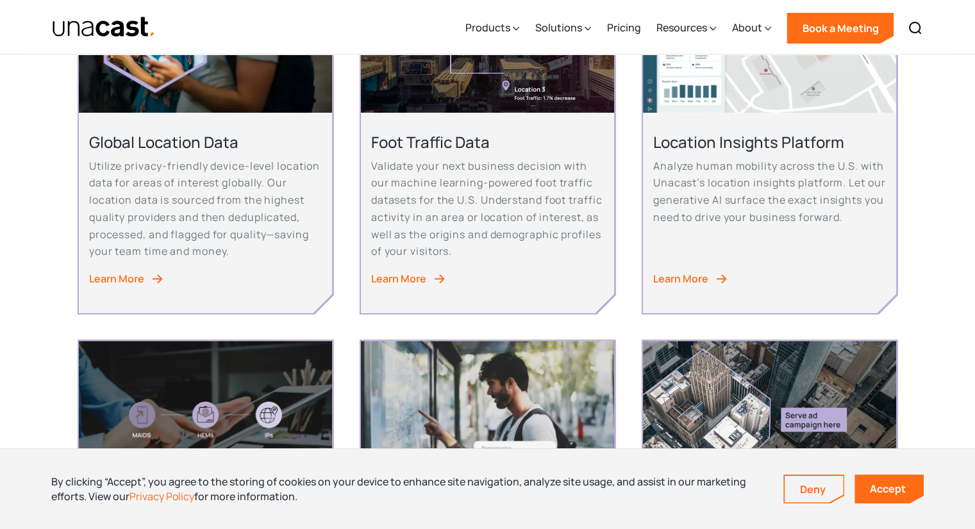  Describe the element at coordinates (205, 142) in the screenshot. I see `h2: Global Location Data` at that location.